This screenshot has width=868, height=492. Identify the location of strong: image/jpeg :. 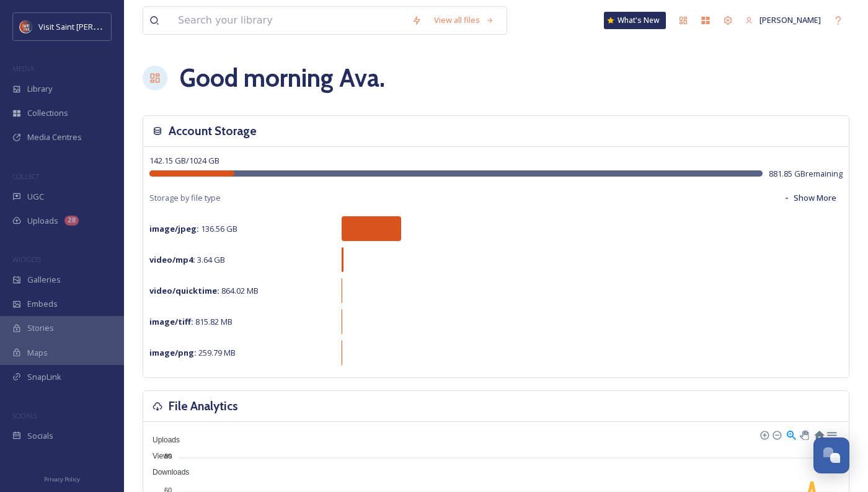
(174, 229).